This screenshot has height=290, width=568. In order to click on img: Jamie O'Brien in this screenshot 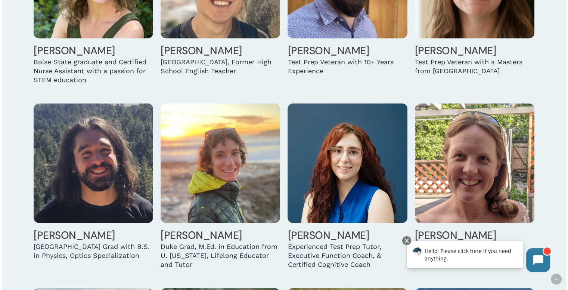, I will do `click(347, 163)`.